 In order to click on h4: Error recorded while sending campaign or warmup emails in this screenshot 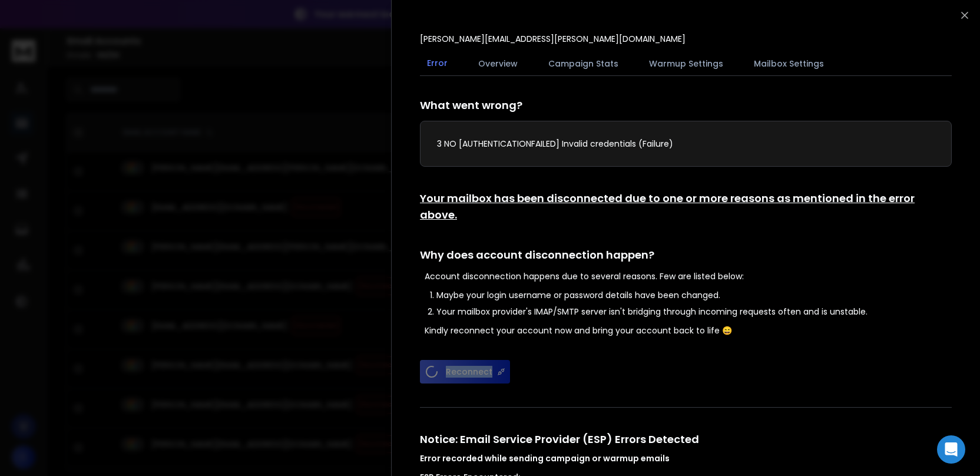, I will do `click(685, 458)`.